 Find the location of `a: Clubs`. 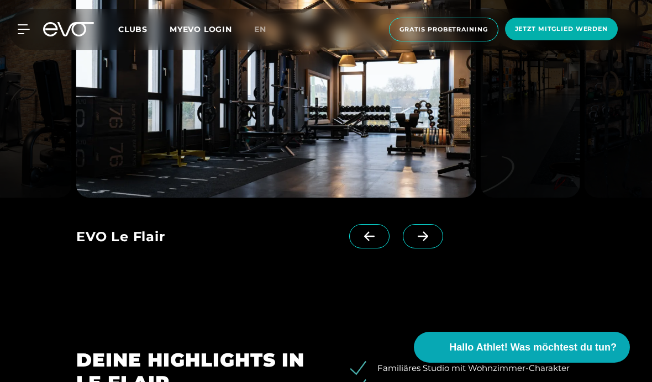

a: Clubs is located at coordinates (144, 29).